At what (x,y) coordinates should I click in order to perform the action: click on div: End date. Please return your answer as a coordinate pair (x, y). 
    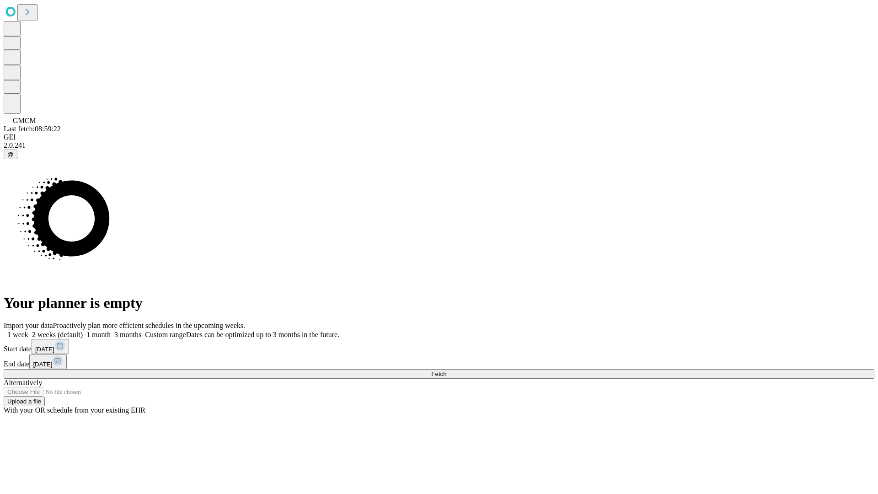
    Looking at the image, I should click on (439, 361).